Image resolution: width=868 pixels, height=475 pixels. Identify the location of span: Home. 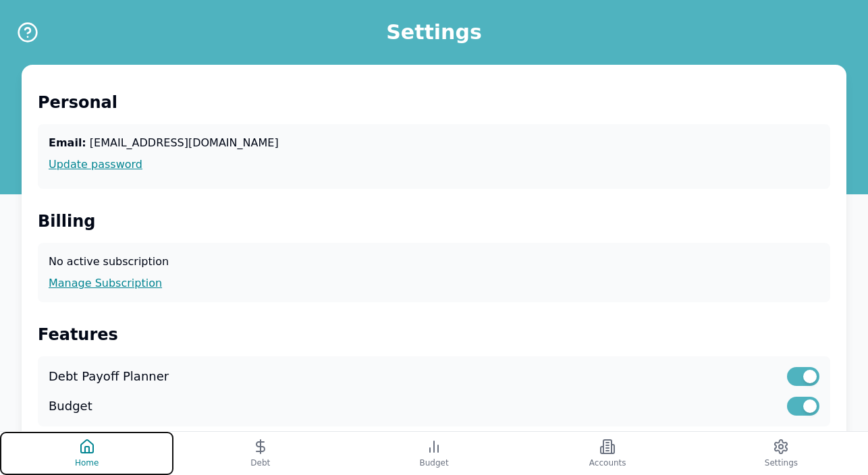
(87, 463).